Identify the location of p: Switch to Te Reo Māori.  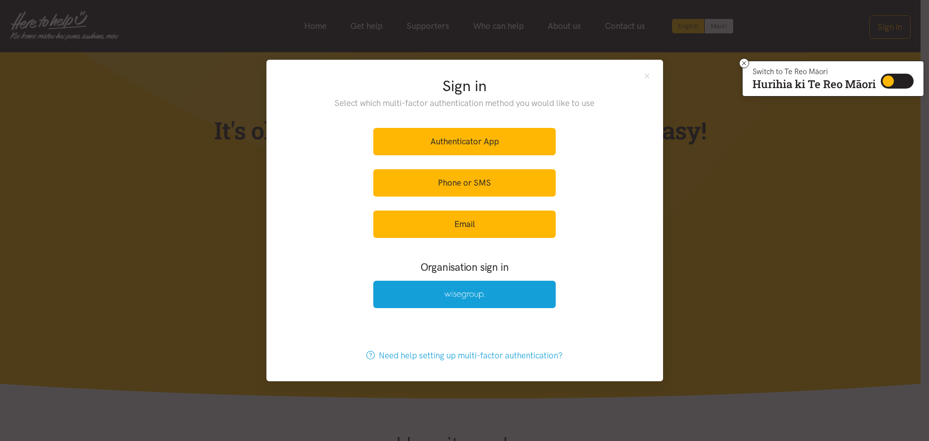
(814, 72).